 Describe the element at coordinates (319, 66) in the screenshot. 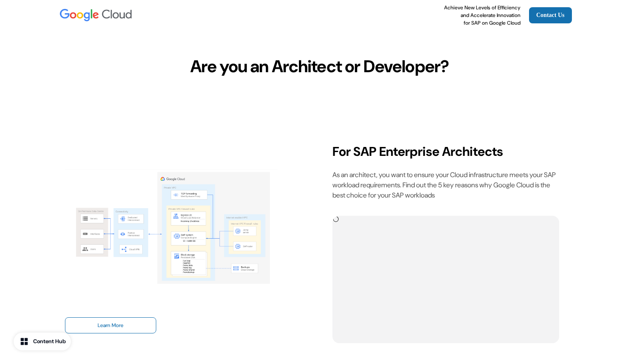

I see `p: Are you an Architect or Developer?` at that location.